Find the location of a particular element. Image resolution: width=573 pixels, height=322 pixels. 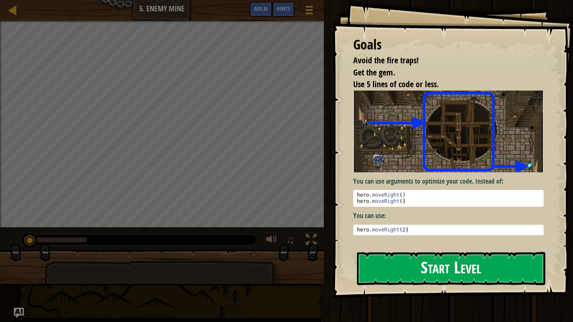

li: Avoid the fire traps! is located at coordinates (442, 60).